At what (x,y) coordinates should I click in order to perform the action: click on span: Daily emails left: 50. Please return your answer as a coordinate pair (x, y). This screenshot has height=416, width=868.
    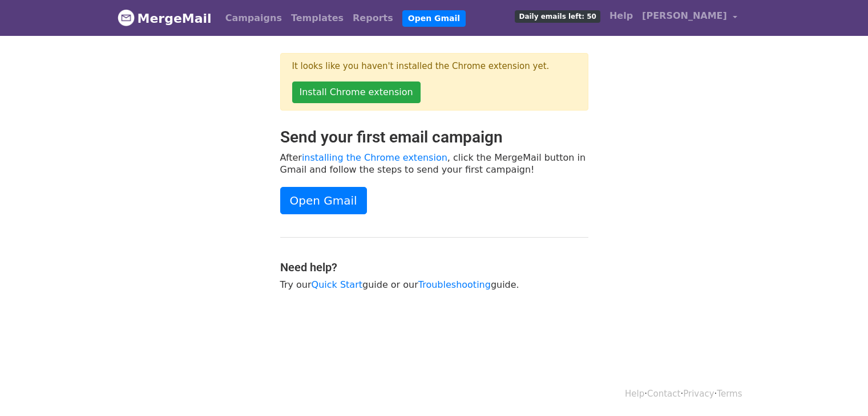
    Looking at the image, I should click on (557, 17).